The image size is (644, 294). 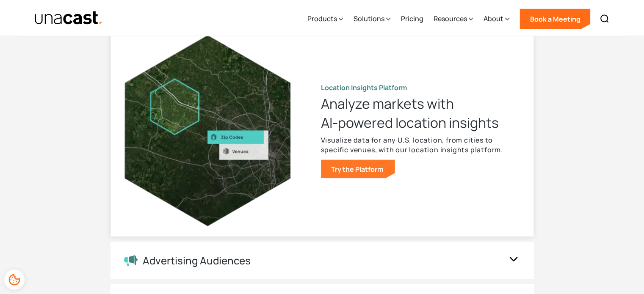 I want to click on a: home, so click(x=69, y=18).